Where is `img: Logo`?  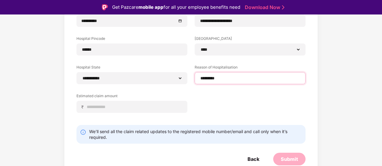
img: Logo is located at coordinates (105, 7).